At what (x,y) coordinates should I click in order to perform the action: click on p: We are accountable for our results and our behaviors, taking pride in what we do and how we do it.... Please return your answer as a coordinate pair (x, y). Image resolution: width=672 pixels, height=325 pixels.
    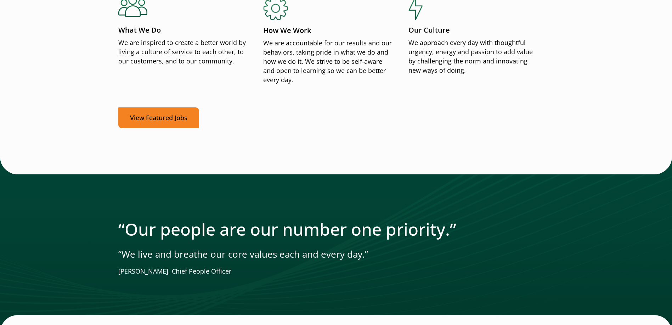
    Looking at the image, I should click on (328, 62).